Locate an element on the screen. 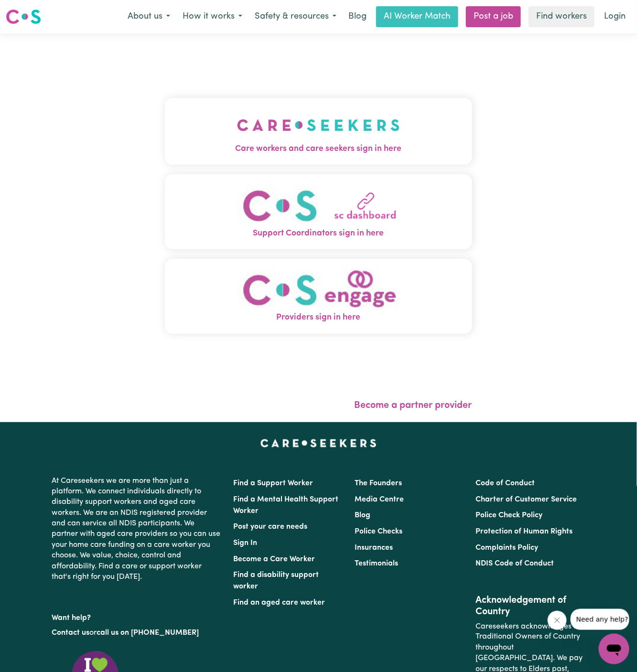 Image resolution: width=637 pixels, height=672 pixels. a: Police Checks is located at coordinates (379, 532).